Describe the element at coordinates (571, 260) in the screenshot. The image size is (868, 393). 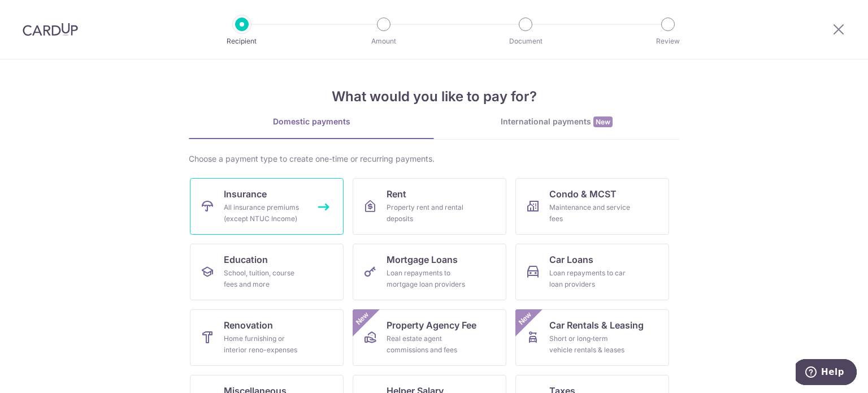
I see `span: Car Loans` at that location.